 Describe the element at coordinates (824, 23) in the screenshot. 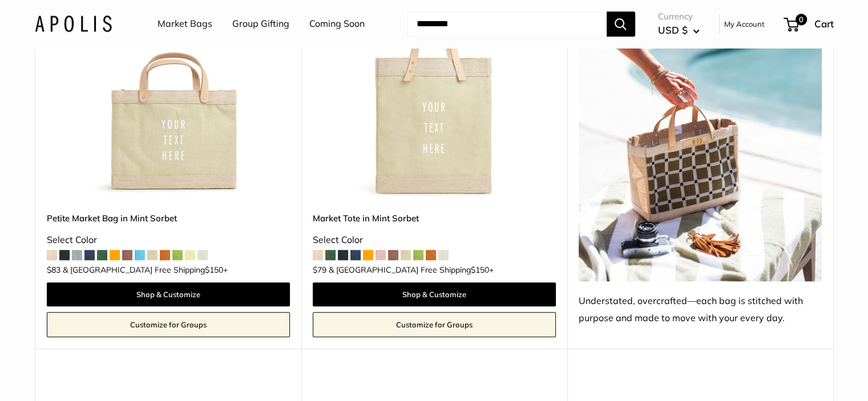

I see `span: Cart` at that location.